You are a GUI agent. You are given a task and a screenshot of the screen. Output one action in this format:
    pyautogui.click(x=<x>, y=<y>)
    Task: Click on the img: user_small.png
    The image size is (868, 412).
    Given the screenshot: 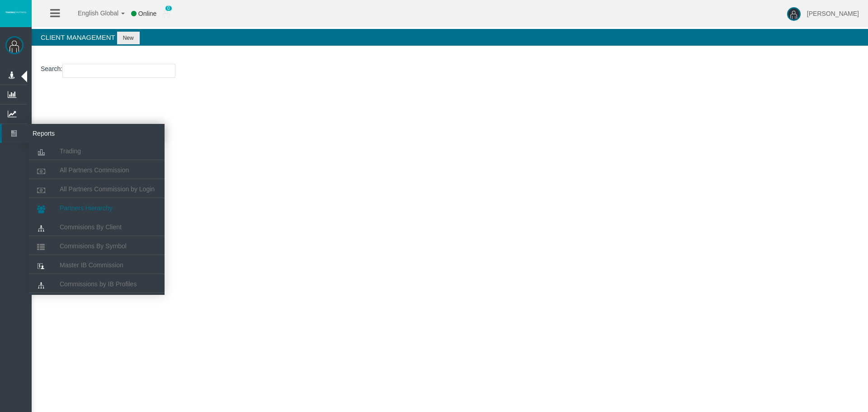 What is the action you would take?
    pyautogui.click(x=166, y=14)
    